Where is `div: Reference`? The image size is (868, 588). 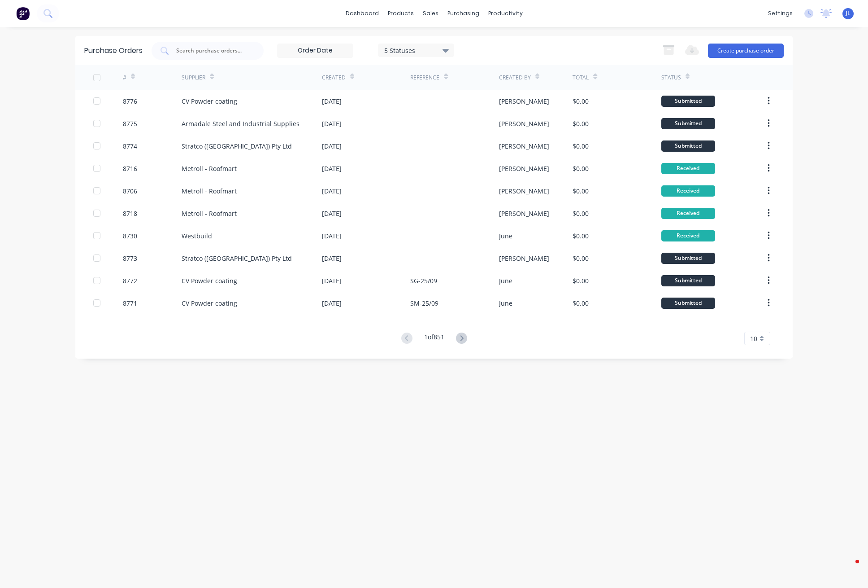 div: Reference is located at coordinates (425, 77).